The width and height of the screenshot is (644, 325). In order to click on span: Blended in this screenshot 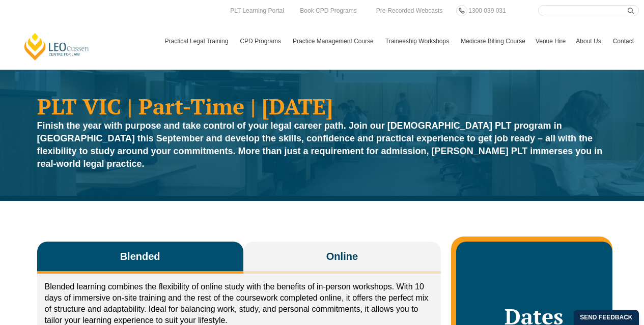, I will do `click(140, 256)`.